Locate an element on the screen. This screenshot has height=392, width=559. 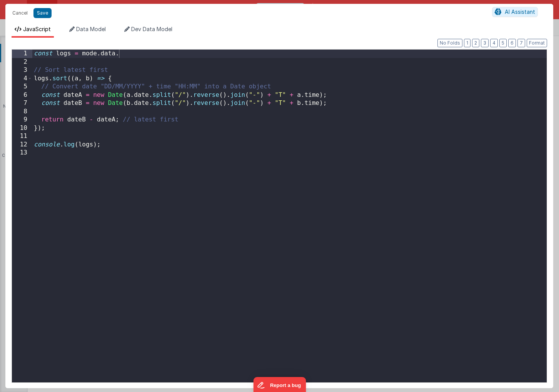
button: Cancel is located at coordinates (20, 13).